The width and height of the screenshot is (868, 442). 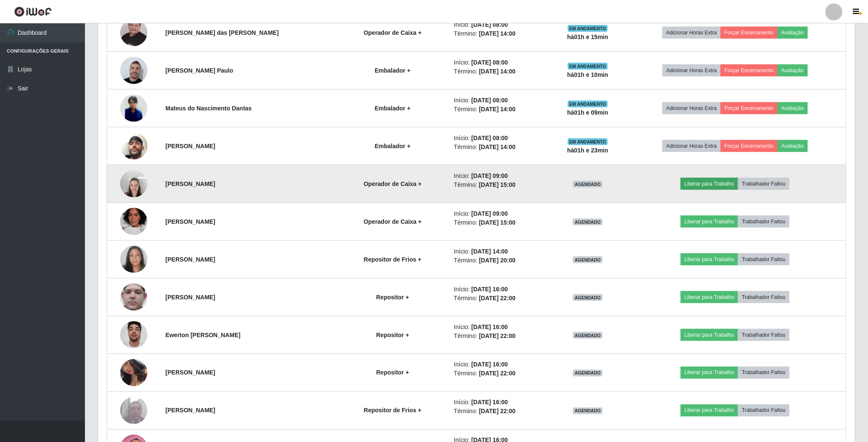 I want to click on img: 1731531704923.jpeg, so click(x=133, y=259).